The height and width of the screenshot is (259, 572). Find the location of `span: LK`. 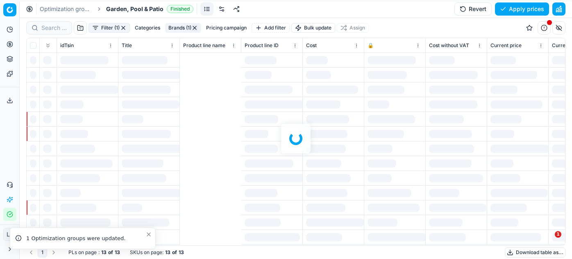

span: LK is located at coordinates (10, 235).